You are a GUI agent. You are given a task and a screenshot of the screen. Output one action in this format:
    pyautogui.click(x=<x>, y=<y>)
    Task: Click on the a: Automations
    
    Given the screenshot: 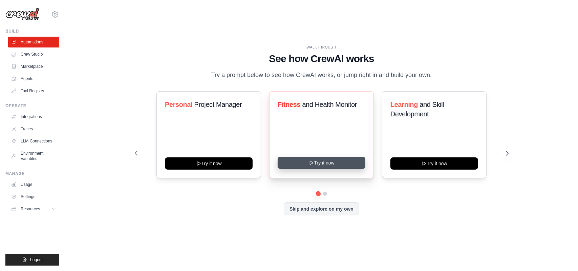 What is the action you would take?
    pyautogui.click(x=34, y=42)
    